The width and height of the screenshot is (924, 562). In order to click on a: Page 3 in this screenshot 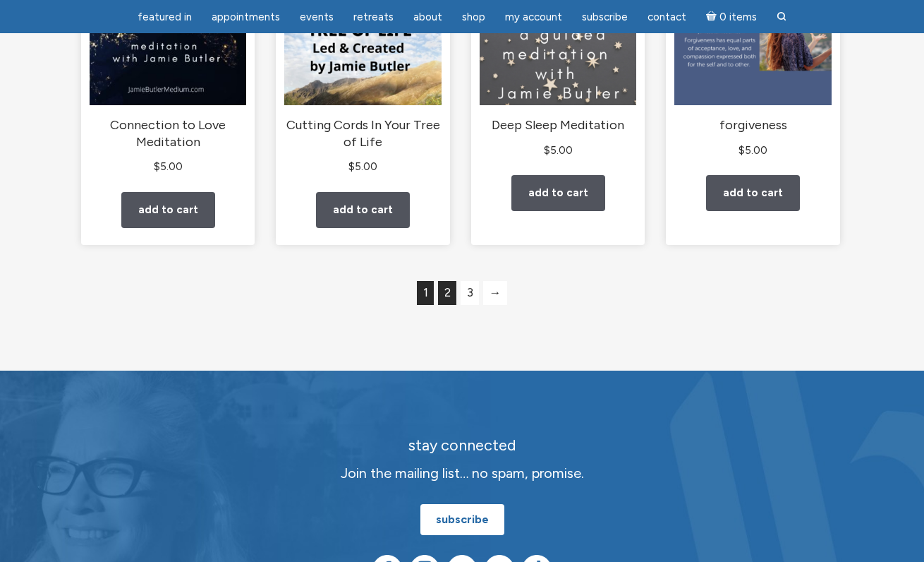, I will do `click(469, 293)`.